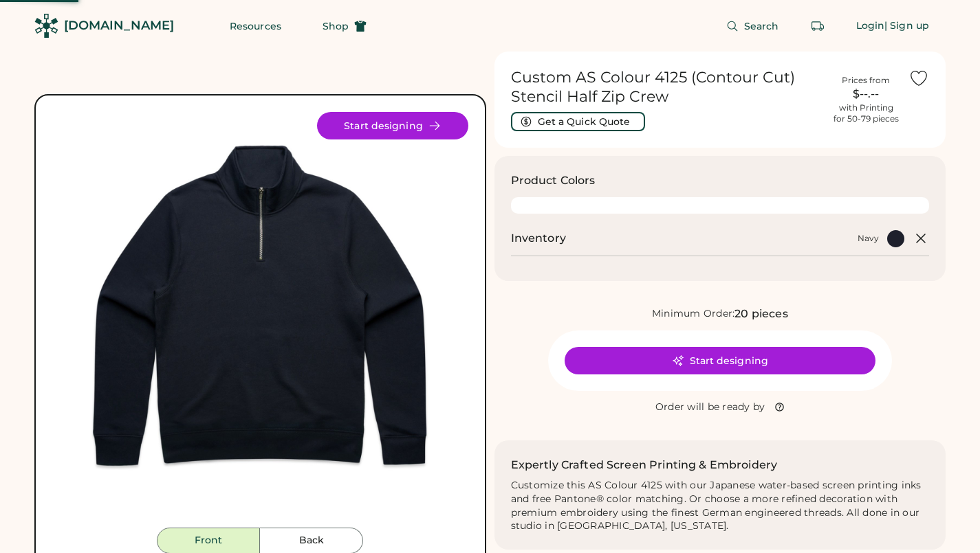 This screenshot has width=980, height=553. What do you see at coordinates (344, 26) in the screenshot?
I see `button: Shop` at bounding box center [344, 26].